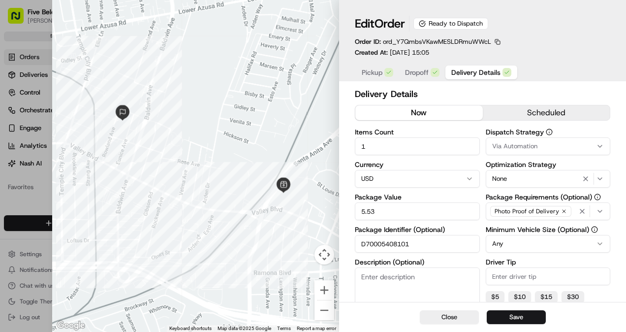 This screenshot has width=626, height=332. Describe the element at coordinates (549, 179) in the screenshot. I see `button: None` at that location.